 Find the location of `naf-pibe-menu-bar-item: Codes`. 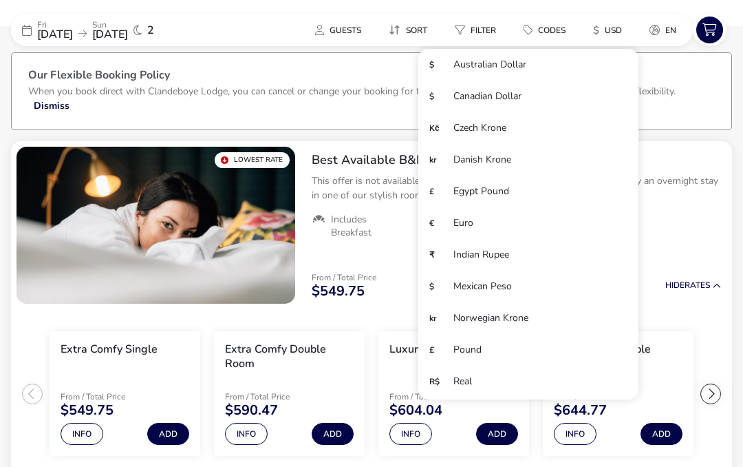

naf-pibe-menu-bar-item: Codes is located at coordinates (547, 30).